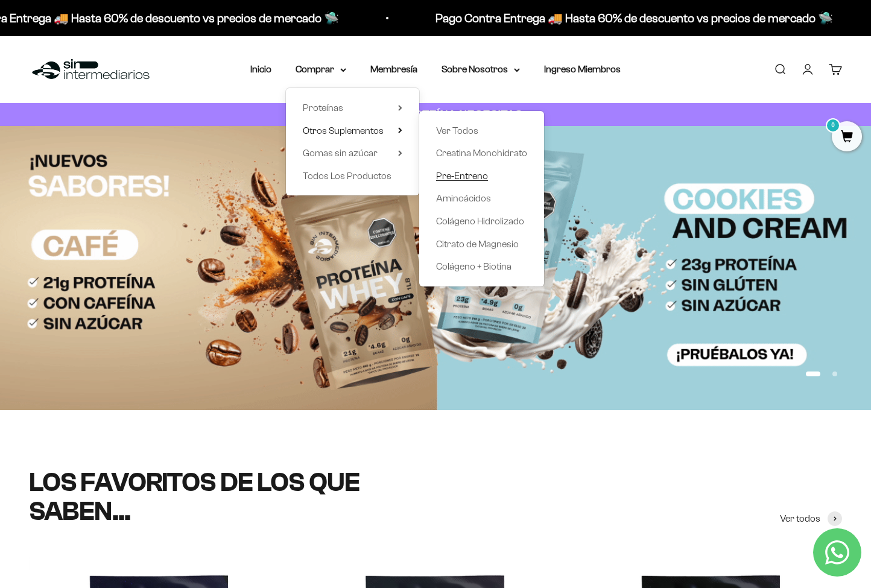 This screenshot has width=871, height=588. What do you see at coordinates (474, 266) in the screenshot?
I see `span: Colágeno + Biotina` at bounding box center [474, 266].